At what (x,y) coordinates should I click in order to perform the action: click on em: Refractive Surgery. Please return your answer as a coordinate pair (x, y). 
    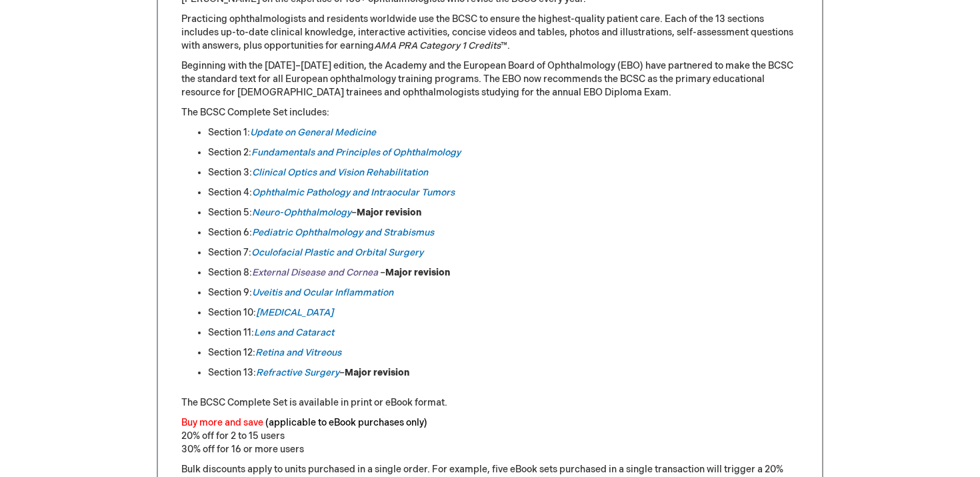
    Looking at the image, I should click on (297, 373).